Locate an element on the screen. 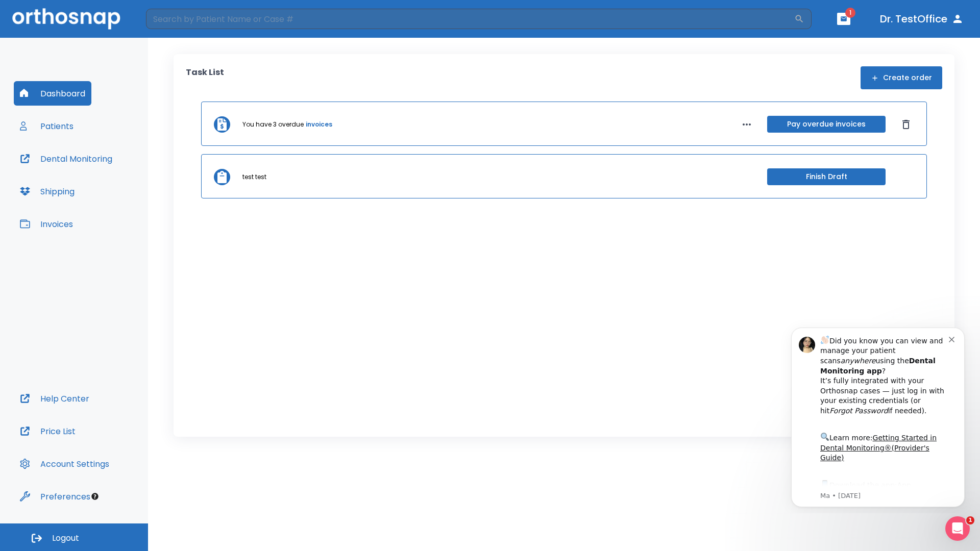 Image resolution: width=980 pixels, height=551 pixels. a: Patients is located at coordinates (47, 126).